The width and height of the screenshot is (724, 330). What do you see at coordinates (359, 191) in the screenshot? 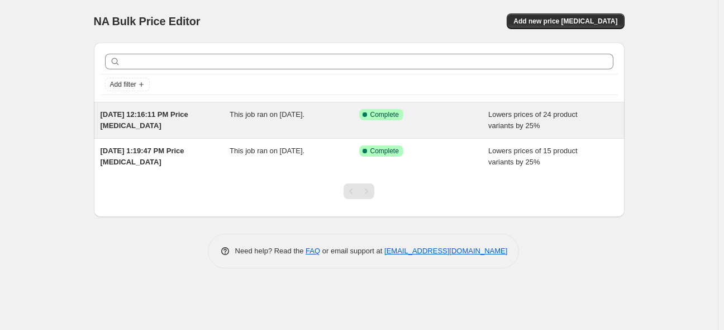
I see `nav: Pagination` at bounding box center [359, 191].